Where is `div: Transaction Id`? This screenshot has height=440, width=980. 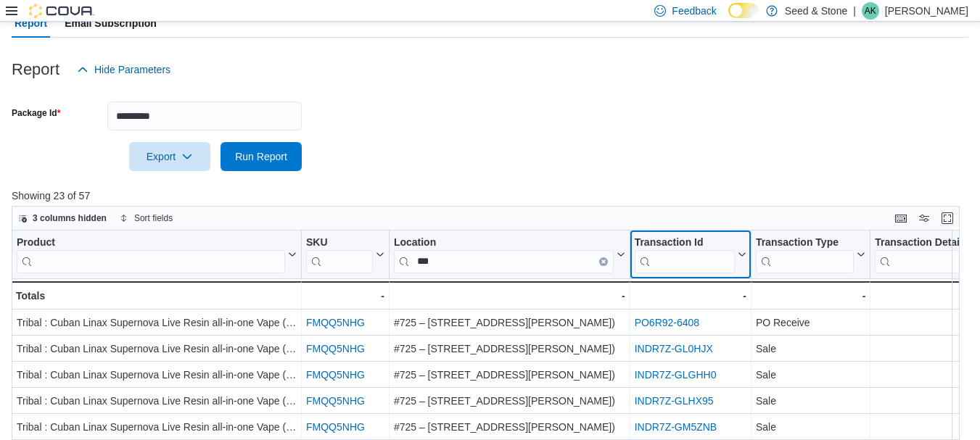
div: Transaction Id is located at coordinates (685, 243).